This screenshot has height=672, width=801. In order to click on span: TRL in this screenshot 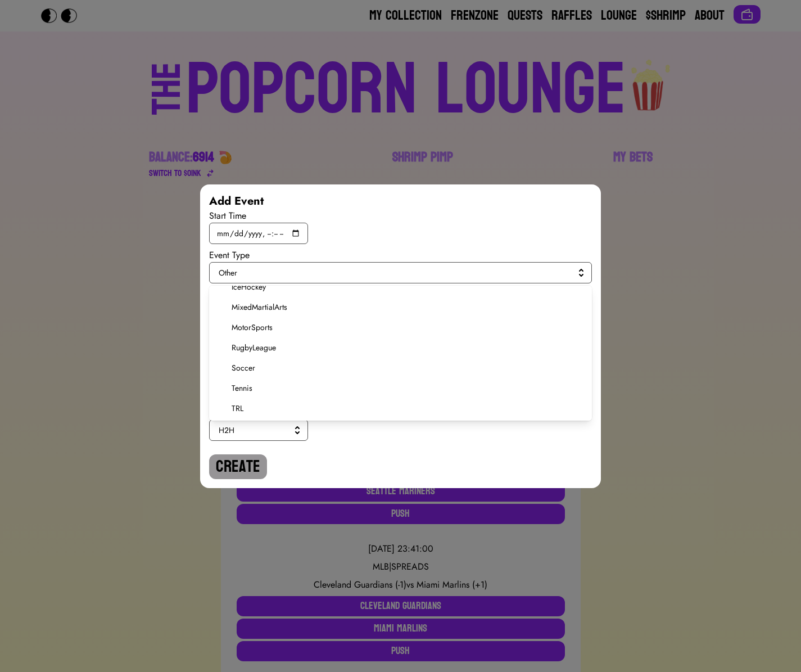, I will do `click(407, 408)`.